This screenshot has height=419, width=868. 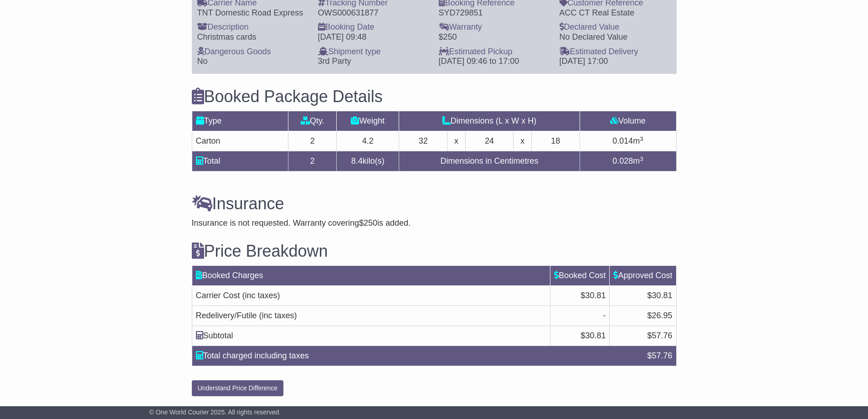 I want to click on span: 3rd Party, so click(x=335, y=61).